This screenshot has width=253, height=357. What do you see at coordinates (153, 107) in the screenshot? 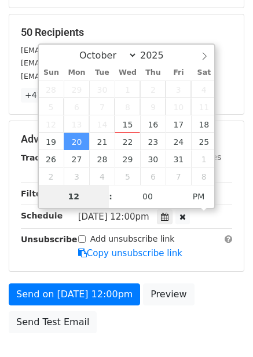
I see `span: October 9, 2025` at bounding box center [153, 107].